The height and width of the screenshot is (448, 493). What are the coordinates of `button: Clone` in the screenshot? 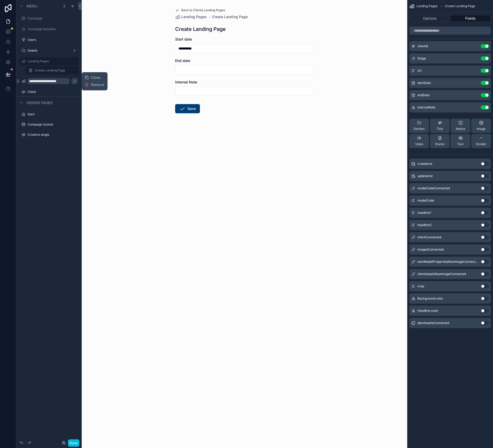 It's located at (94, 78).